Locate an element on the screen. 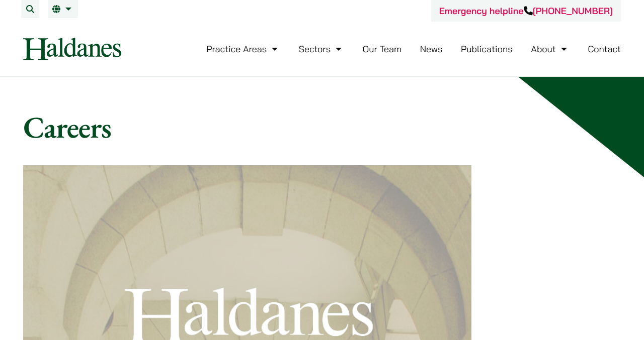 The image size is (644, 340). a: EN is located at coordinates (63, 9).